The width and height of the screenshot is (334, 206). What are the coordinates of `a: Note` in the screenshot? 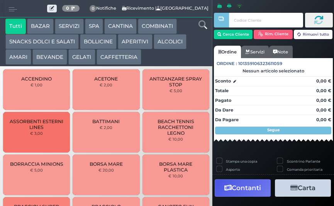 It's located at (280, 52).